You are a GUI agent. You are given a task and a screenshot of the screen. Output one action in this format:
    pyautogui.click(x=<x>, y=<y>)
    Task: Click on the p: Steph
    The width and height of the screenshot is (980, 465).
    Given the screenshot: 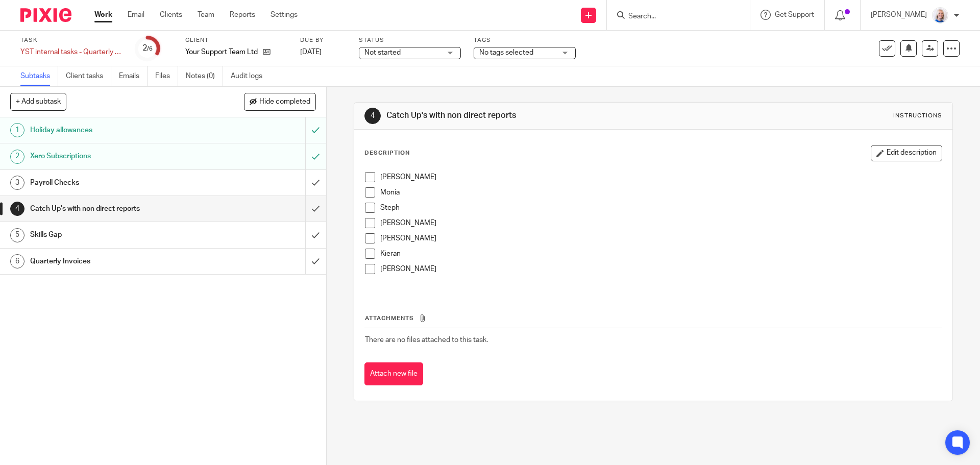 What is the action you would take?
    pyautogui.click(x=660, y=207)
    